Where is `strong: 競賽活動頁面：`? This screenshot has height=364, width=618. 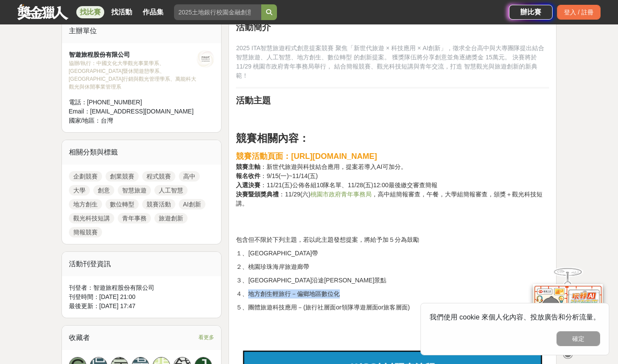 strong: 競賽活動頁面： is located at coordinates (264, 156).